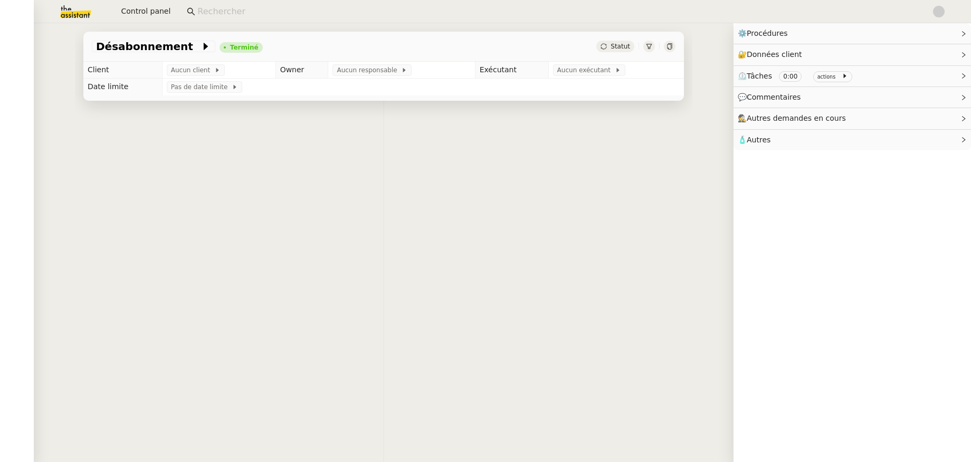  Describe the element at coordinates (145, 12) in the screenshot. I see `button: Control panel` at that location.